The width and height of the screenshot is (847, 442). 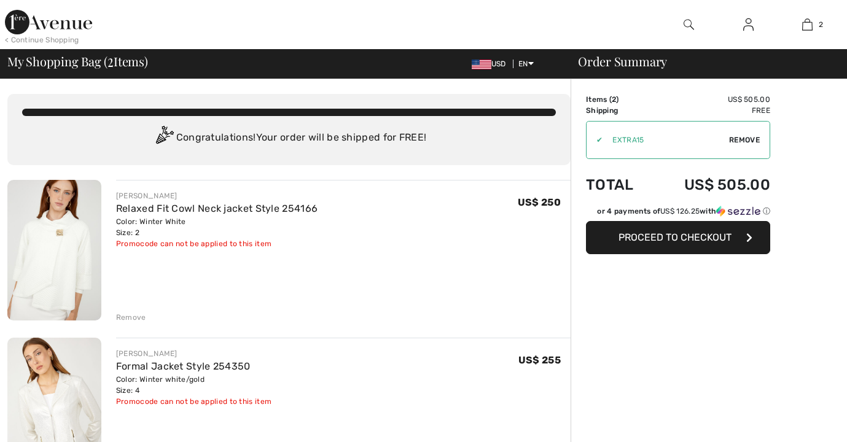 What do you see at coordinates (711, 111) in the screenshot?
I see `td: Free` at bounding box center [711, 111].